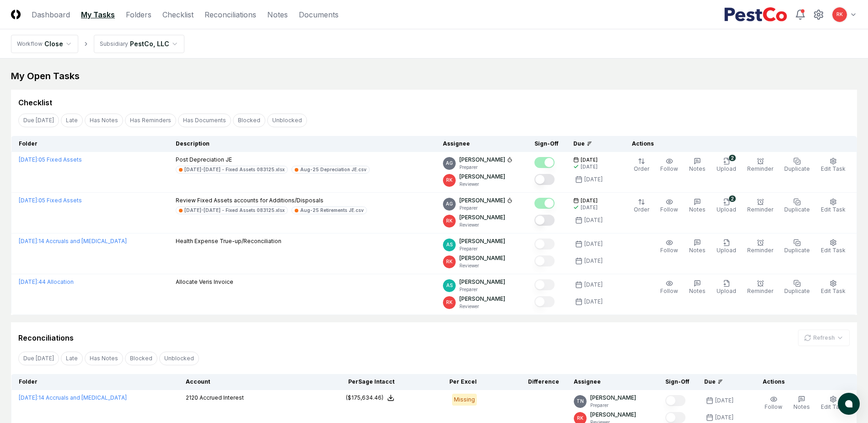 The height and width of the screenshot is (423, 868). What do you see at coordinates (228, 241) in the screenshot?
I see `p: Health Expense True-up/Reconciliation` at bounding box center [228, 241].